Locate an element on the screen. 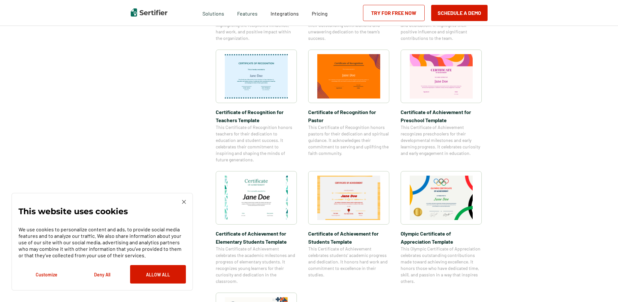  span: Certificate of Achievement for Students Template is located at coordinates (349, 238).